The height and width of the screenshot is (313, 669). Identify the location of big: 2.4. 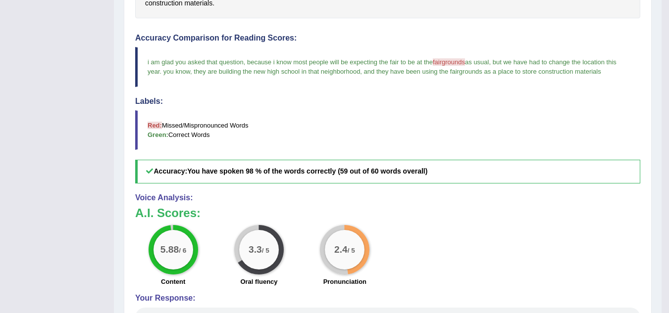
(341, 250).